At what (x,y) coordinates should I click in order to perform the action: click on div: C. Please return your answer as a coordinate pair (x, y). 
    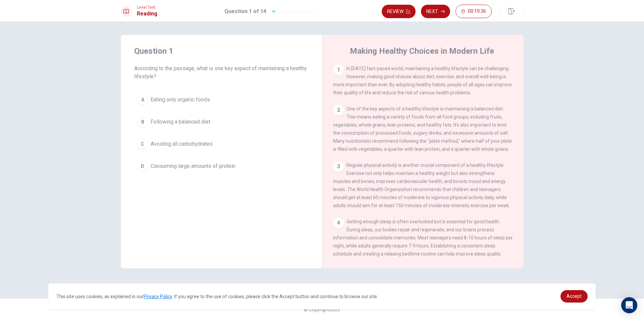
    Looking at the image, I should click on (142, 144).